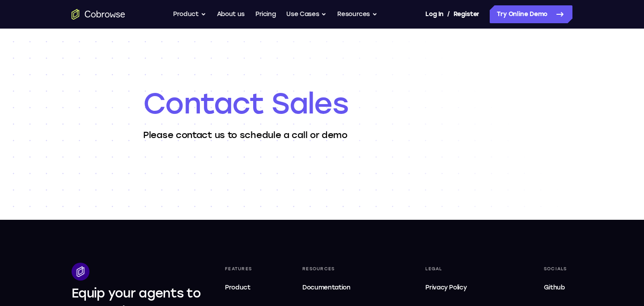 The image size is (644, 306). I want to click on a: Register, so click(466, 14).